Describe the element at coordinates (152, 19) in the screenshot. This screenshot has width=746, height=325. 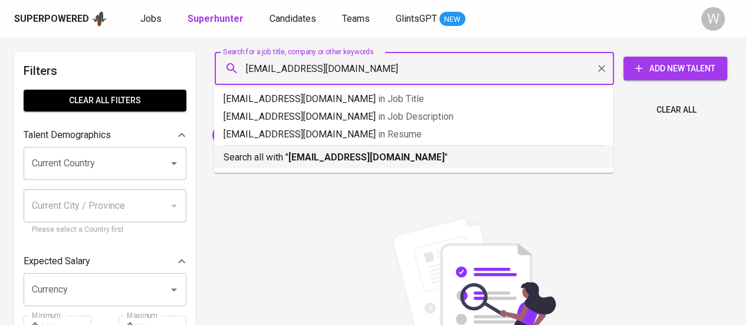
I see `a: Jobs` at that location.